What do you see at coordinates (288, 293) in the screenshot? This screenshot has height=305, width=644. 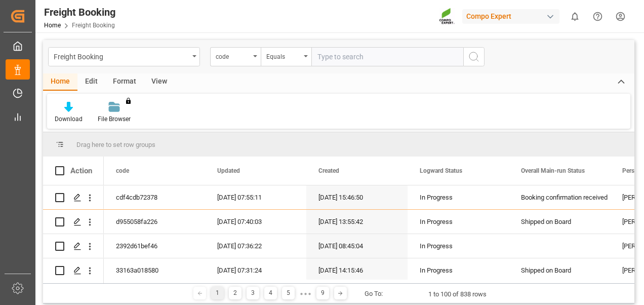 I see `div: 5` at bounding box center [288, 293].